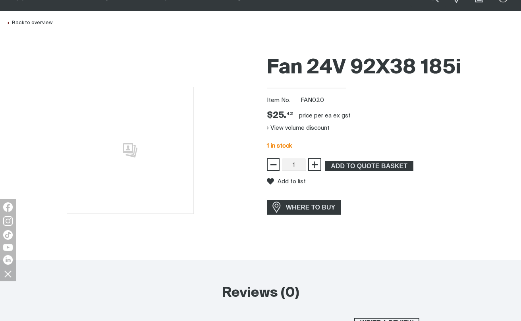  What do you see at coordinates (280, 116) in the screenshot?
I see `div: Price` at bounding box center [280, 116].